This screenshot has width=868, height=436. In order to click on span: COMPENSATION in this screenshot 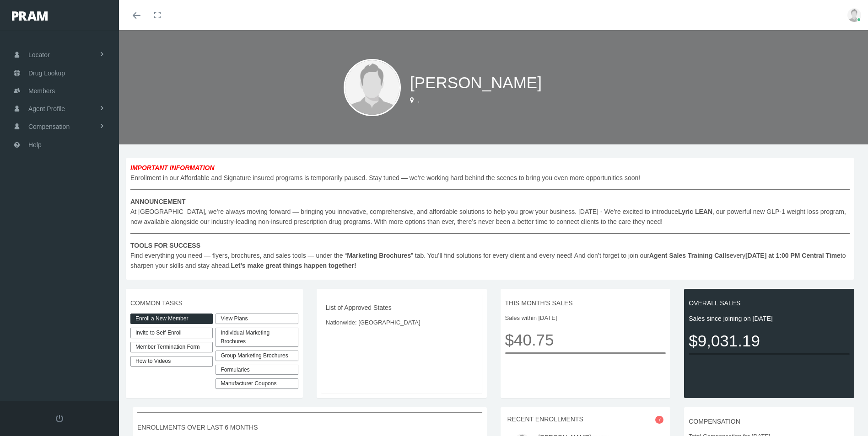, I will do `click(769, 422)`.